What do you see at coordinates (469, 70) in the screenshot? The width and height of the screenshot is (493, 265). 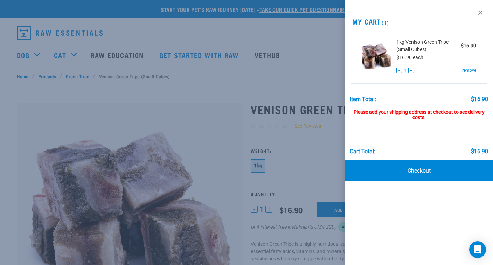 I see `a: remove` at bounding box center [469, 70].